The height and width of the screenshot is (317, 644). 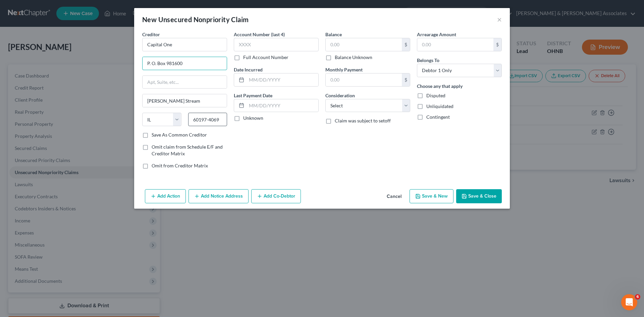 What do you see at coordinates (637, 297) in the screenshot?
I see `span: 6` at bounding box center [637, 297].